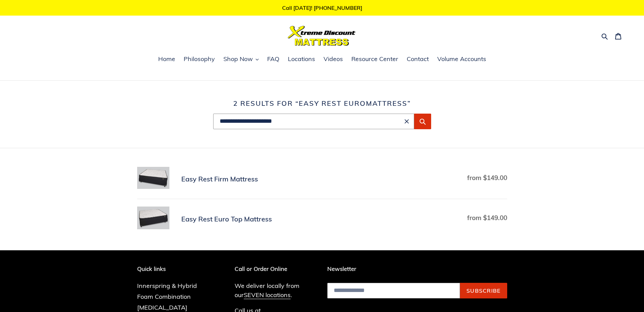  I want to click on a: Innerspring & Hybrid, so click(167, 286).